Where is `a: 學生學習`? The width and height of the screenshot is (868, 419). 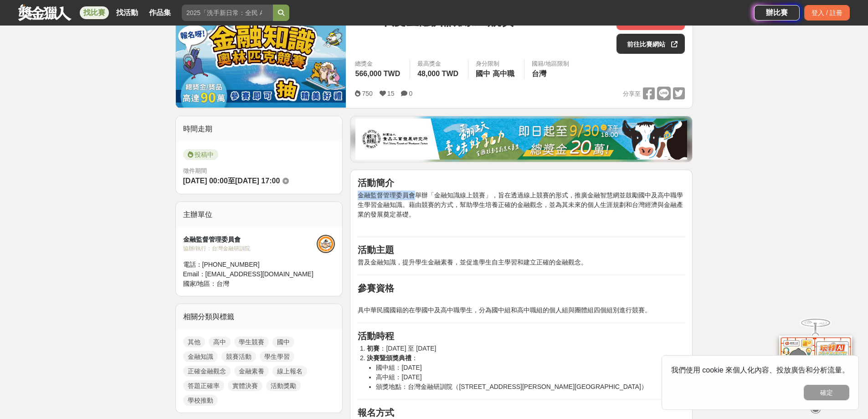
a: 學生學習 is located at coordinates (277, 356).